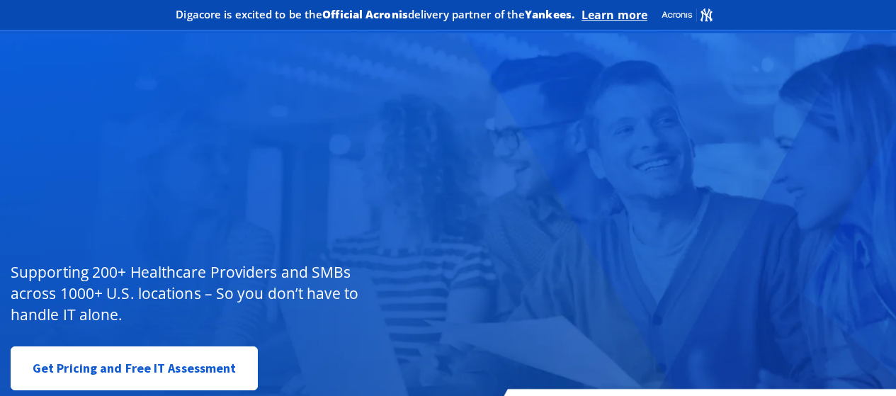 This screenshot has height=396, width=896. What do you see at coordinates (365, 14) in the screenshot?
I see `b: Official Acronis` at bounding box center [365, 14].